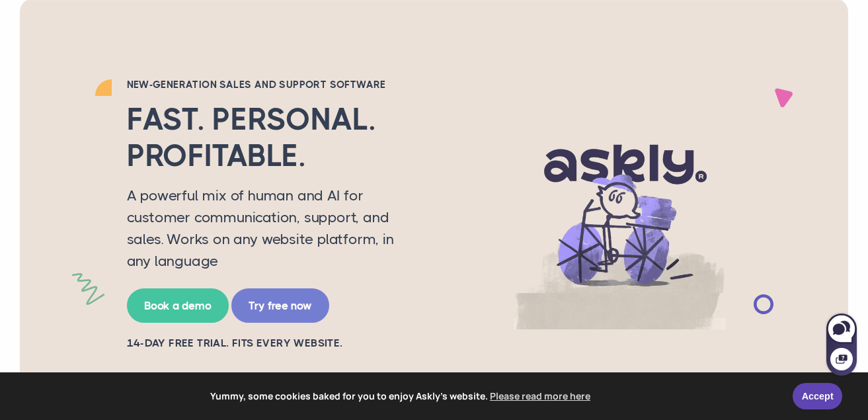 This screenshot has width=868, height=420. What do you see at coordinates (178, 306) in the screenshot?
I see `a: Book a demo` at bounding box center [178, 306].